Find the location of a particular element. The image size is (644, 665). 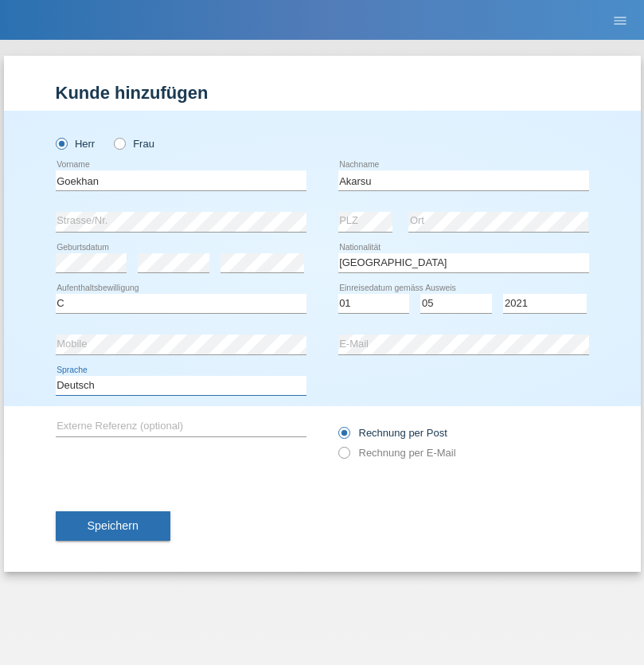

label: Herr is located at coordinates (76, 143).